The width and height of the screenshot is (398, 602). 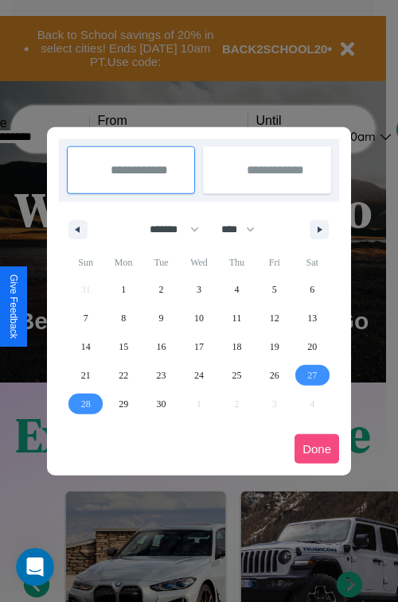 What do you see at coordinates (199, 347) in the screenshot?
I see `span: 17` at bounding box center [199, 347].